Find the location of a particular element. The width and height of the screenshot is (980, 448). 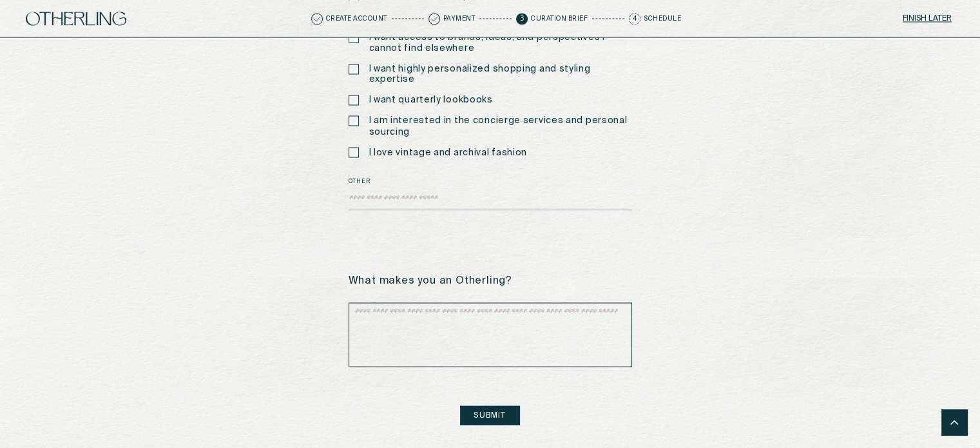

label: I want highly personalized shopping and styling expertise is located at coordinates (501, 75).